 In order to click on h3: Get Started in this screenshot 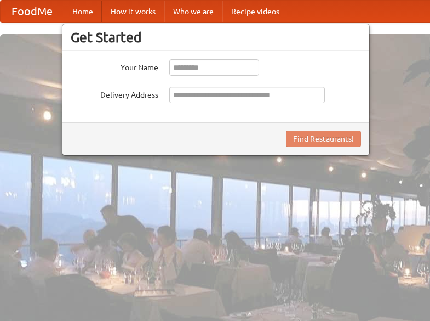, I will do `click(216, 37)`.